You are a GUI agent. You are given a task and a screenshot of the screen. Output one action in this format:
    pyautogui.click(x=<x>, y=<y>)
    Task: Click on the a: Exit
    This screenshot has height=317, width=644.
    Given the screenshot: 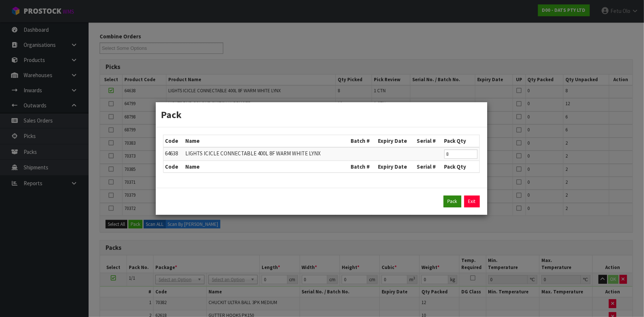 What is the action you would take?
    pyautogui.click(x=472, y=201)
    